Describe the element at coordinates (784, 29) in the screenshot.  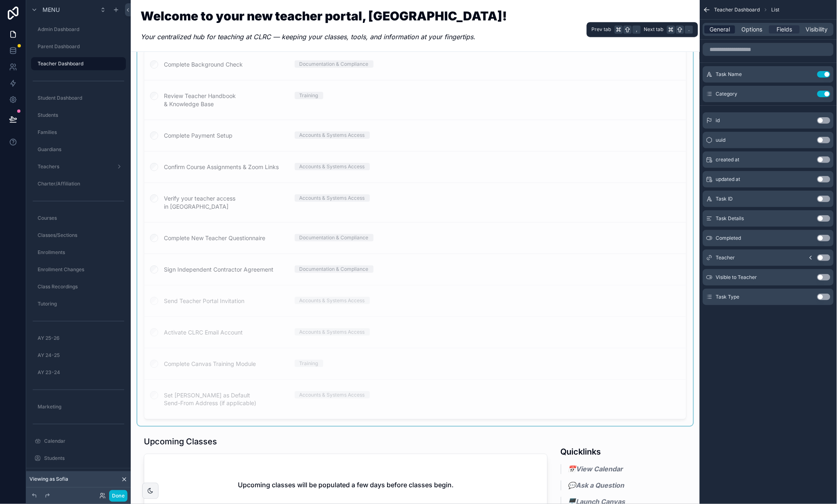
I see `span: Fields` at that location.